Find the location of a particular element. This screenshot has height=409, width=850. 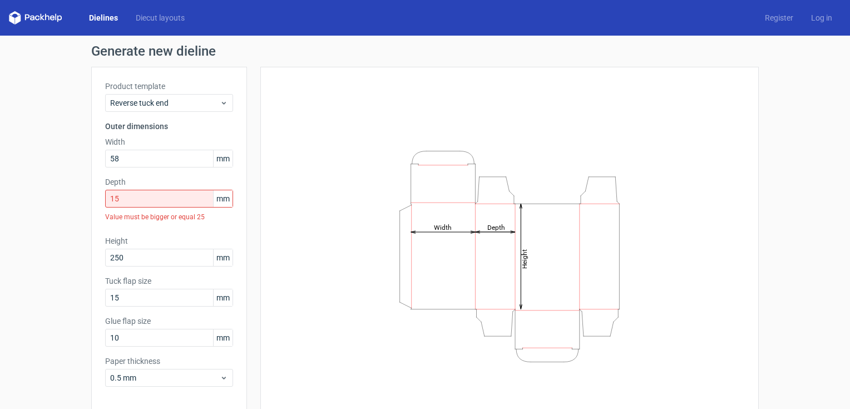

a: Dielines is located at coordinates (103, 18).